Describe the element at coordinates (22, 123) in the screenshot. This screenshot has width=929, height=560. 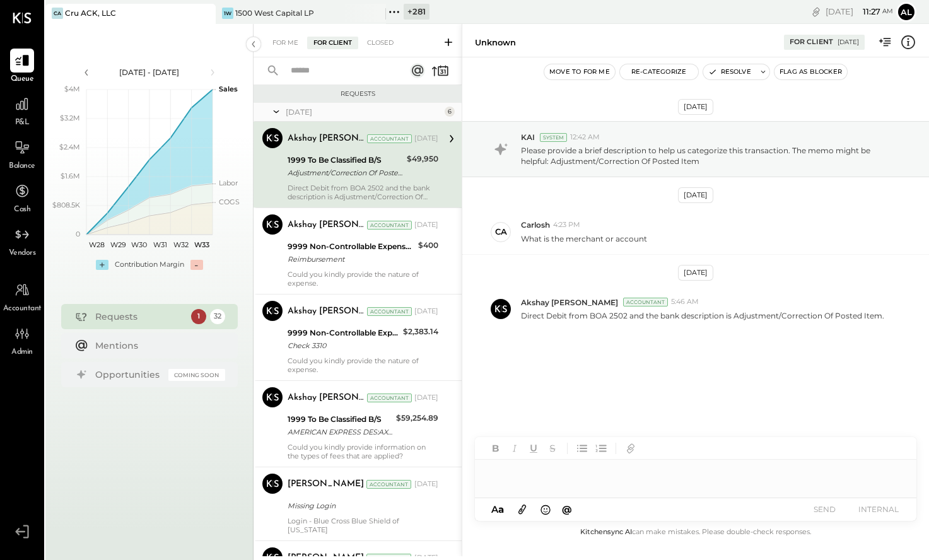
I see `span: P&L` at that location.